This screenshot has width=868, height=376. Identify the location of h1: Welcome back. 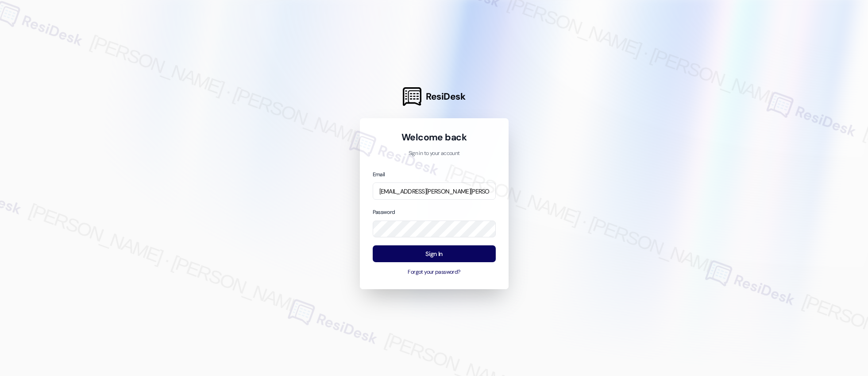
(434, 138).